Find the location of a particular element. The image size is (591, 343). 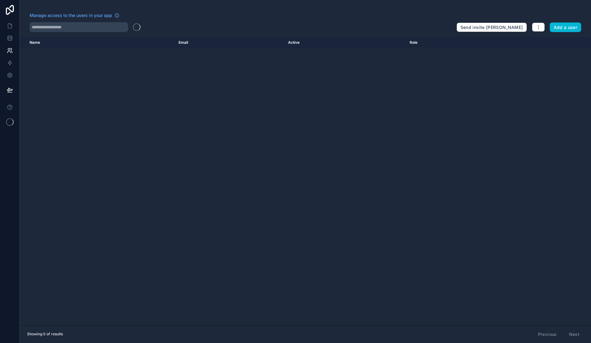

a: Manage access to the users in your app is located at coordinates (75, 15).